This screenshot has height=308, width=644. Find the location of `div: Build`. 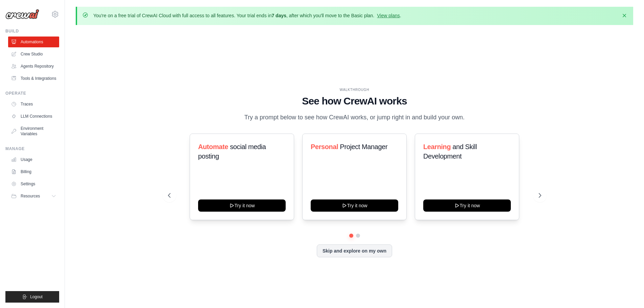

div: Build is located at coordinates (32, 31).